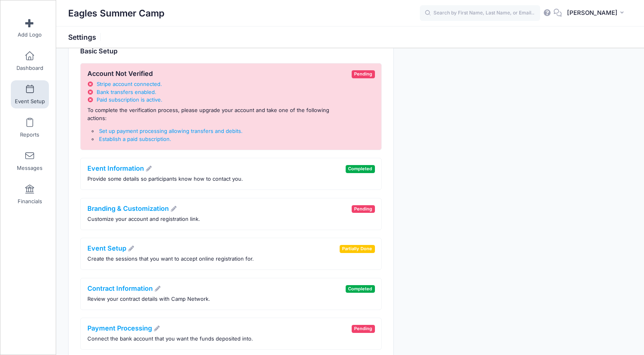 This screenshot has height=355, width=644. What do you see at coordinates (170, 259) in the screenshot?
I see `p: Create the sessions that you want to accept online registration for.` at bounding box center [170, 259].